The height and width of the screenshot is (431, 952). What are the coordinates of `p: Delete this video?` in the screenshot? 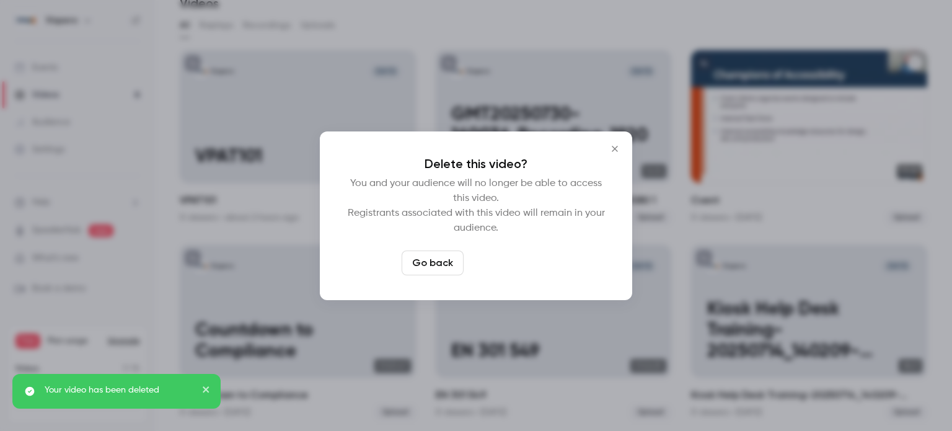 It's located at (476, 164).